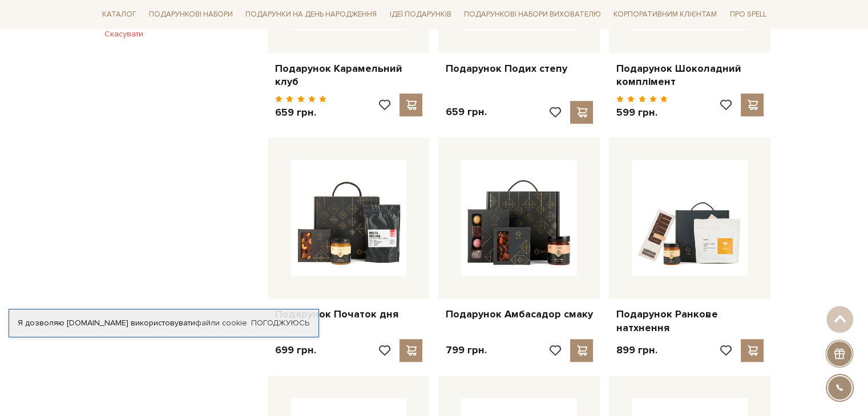 This screenshot has height=416, width=868. I want to click on a: Погоджуюсь, so click(280, 324).